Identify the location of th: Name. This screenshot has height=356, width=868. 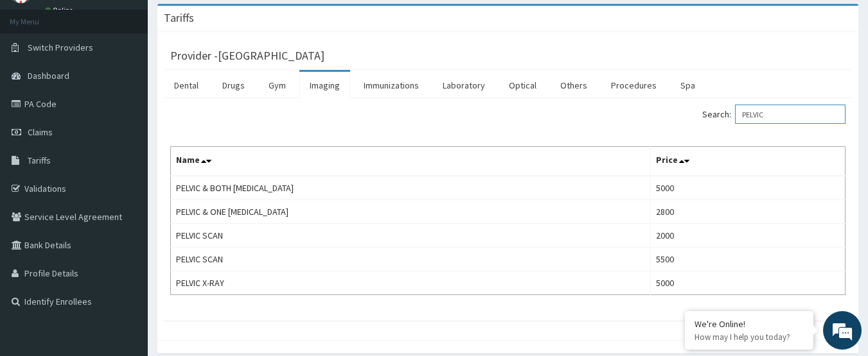
(411, 162).